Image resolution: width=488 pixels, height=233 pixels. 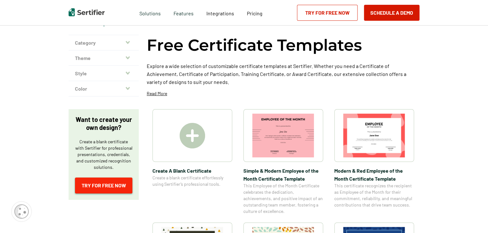 I want to click on span: Modern & Red Employee of the Month Certificate Template, so click(x=374, y=174).